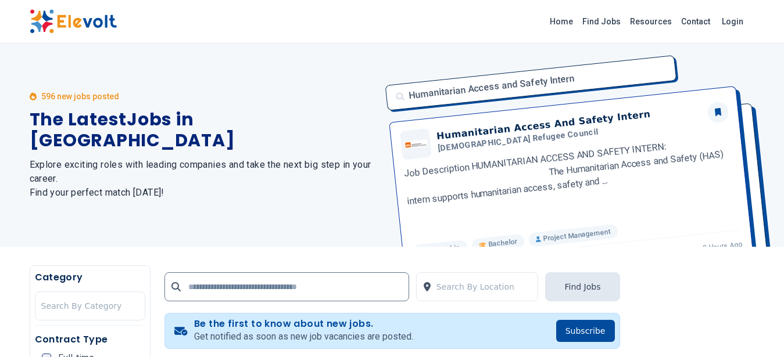 This screenshot has height=357, width=784. I want to click on a: Home, so click(561, 22).